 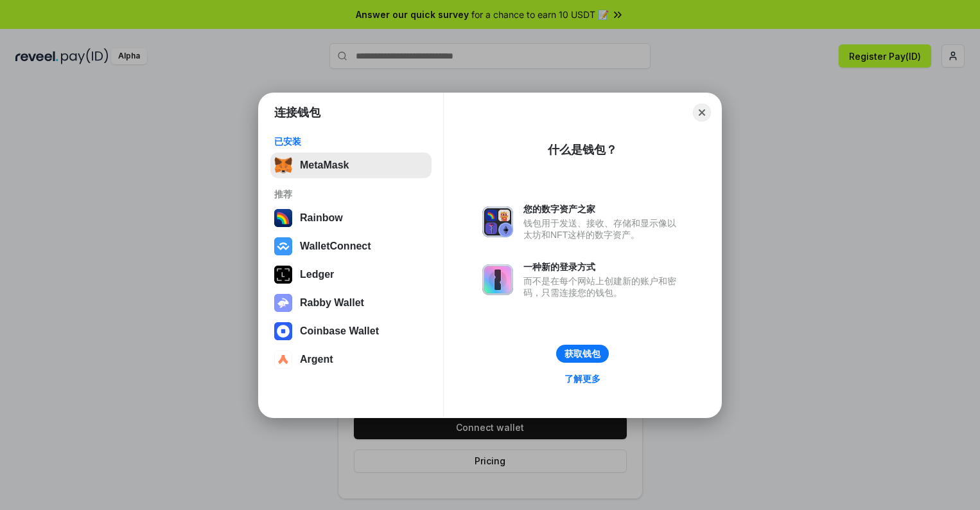 What do you see at coordinates (351, 246) in the screenshot?
I see `button: WalletConnect` at bounding box center [351, 246].